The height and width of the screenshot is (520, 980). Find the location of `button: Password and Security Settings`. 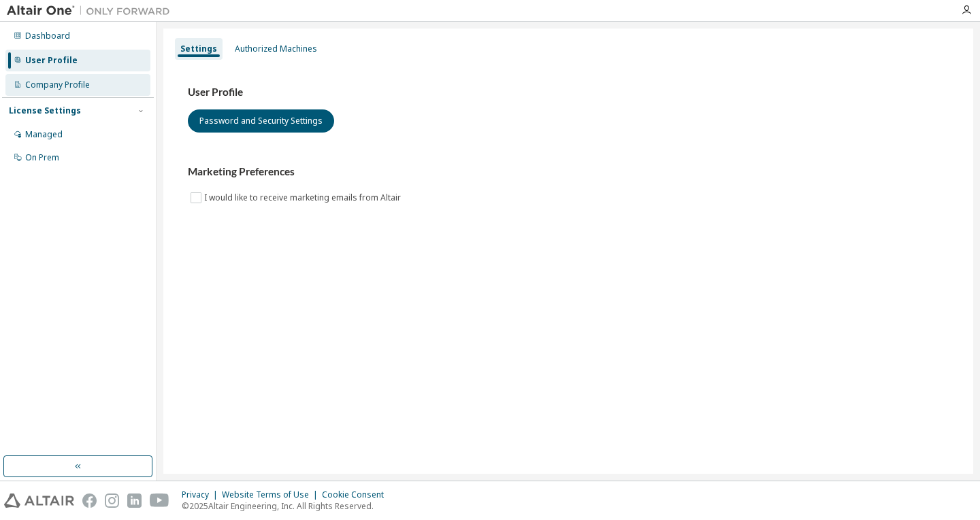

button: Password and Security Settings is located at coordinates (261, 121).